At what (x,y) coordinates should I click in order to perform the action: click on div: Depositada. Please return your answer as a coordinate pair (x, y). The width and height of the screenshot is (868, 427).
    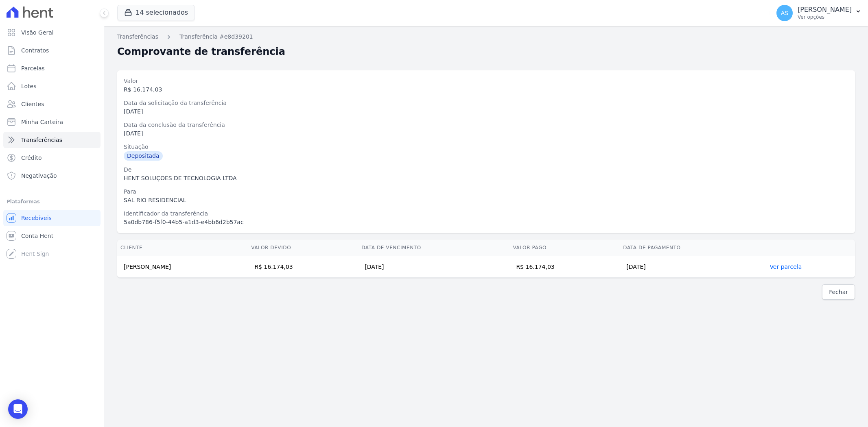
    Looking at the image, I should click on (143, 156).